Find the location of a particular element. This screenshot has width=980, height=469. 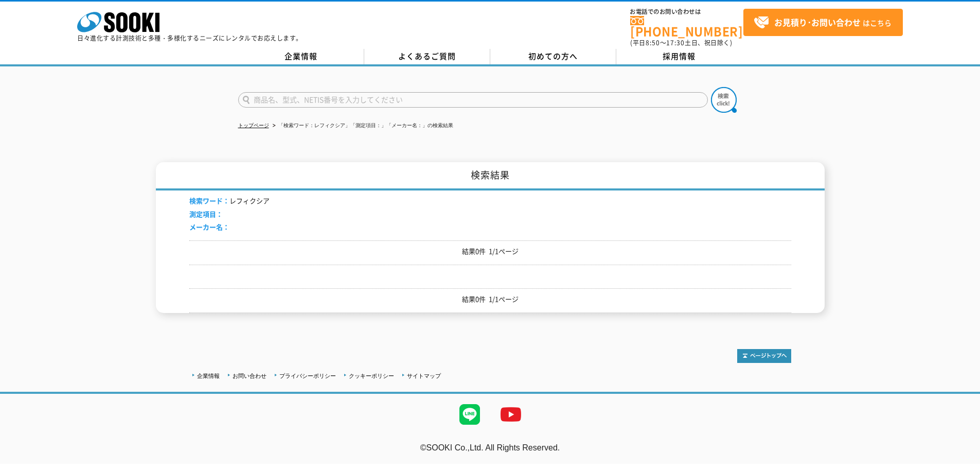

span: (平日 ～ 土日、祝日除く) is located at coordinates (681, 43).